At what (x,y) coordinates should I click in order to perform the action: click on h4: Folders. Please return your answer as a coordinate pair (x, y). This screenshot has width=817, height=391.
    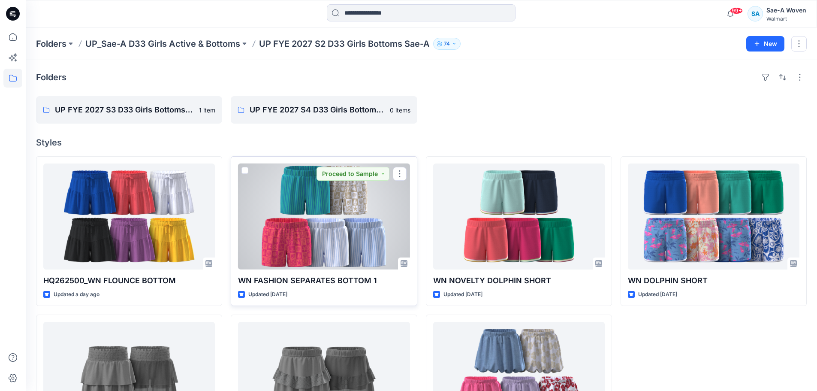
    Looking at the image, I should click on (51, 77).